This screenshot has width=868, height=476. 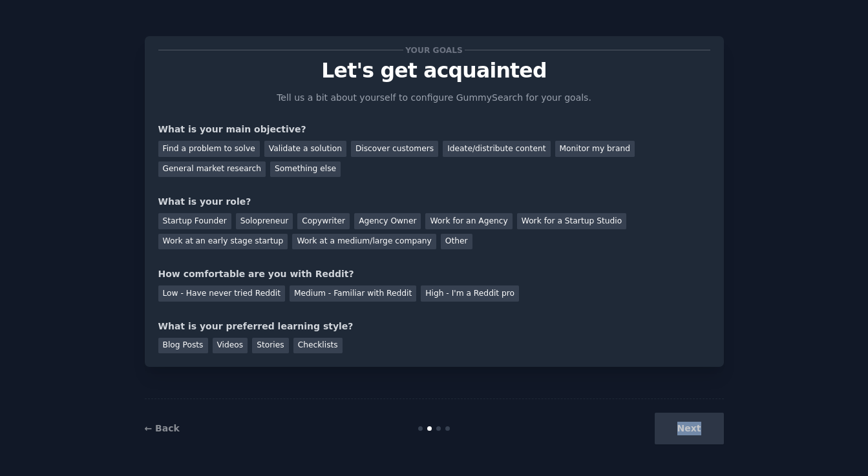 I want to click on div: What is your preferred learning style?, so click(x=435, y=326).